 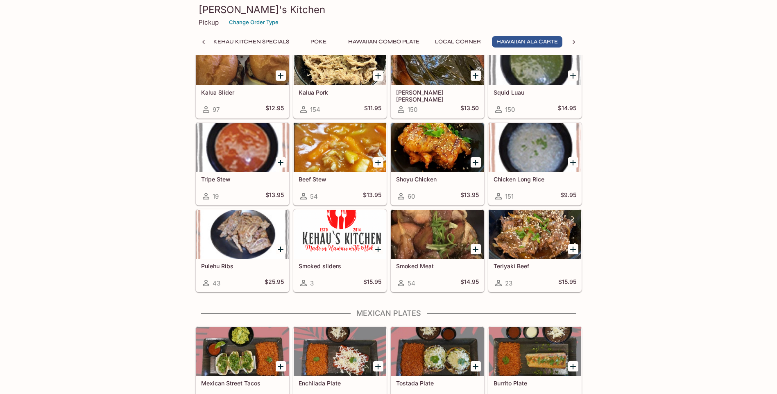 I want to click on div: Enchilada Plate, so click(x=340, y=351).